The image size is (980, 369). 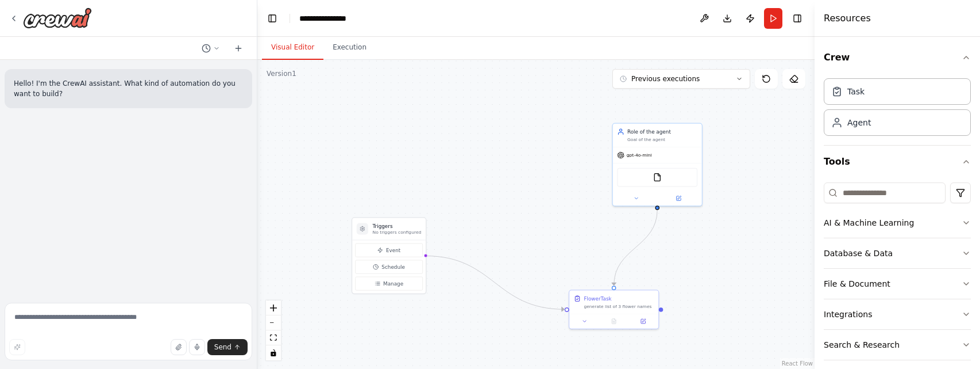 I want to click on button: Visual Editor, so click(x=292, y=48).